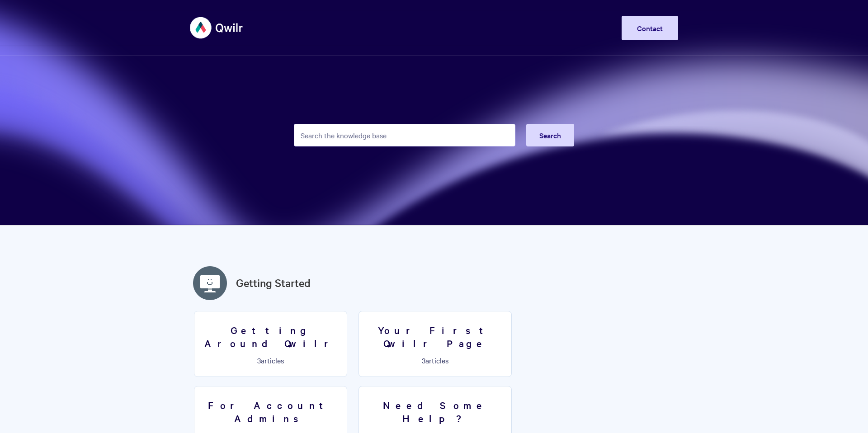 This screenshot has height=433, width=868. What do you see at coordinates (435, 336) in the screenshot?
I see `h3: Your First Qwilr Page` at bounding box center [435, 336].